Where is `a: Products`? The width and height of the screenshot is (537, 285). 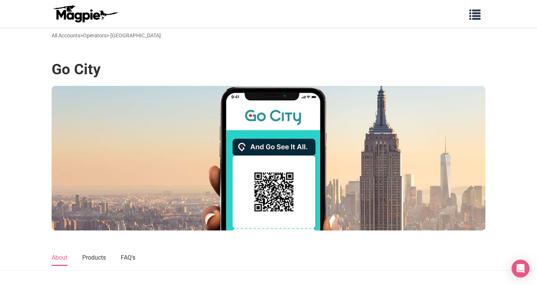
a: Products is located at coordinates (94, 258).